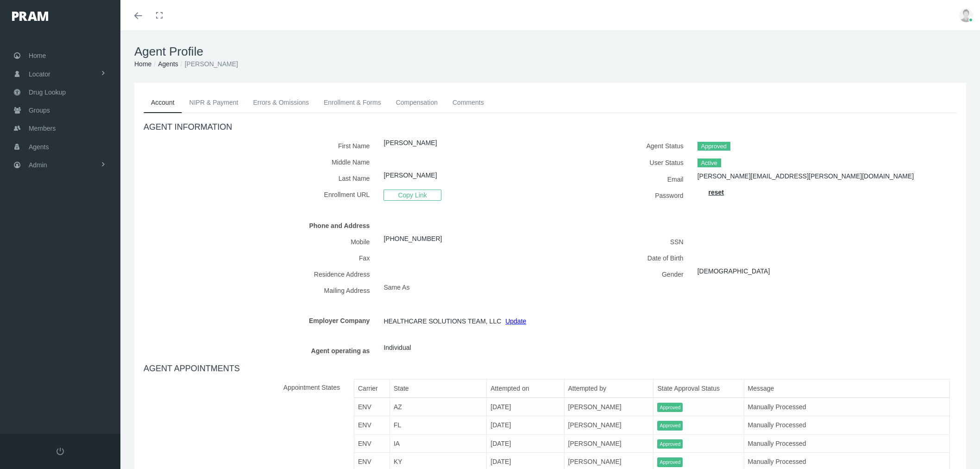 This screenshot has width=980, height=469. What do you see at coordinates (442, 321) in the screenshot?
I see `span: HEALTHCARE SOLUTIONS TEAM, LLC` at bounding box center [442, 321].